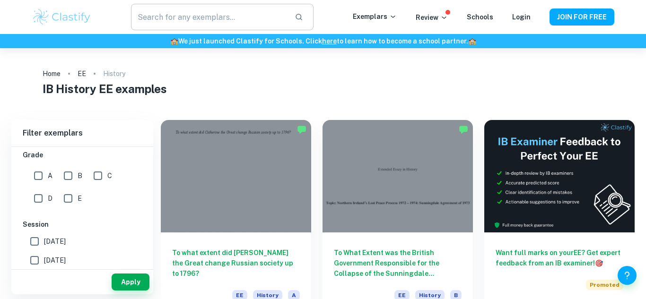  What do you see at coordinates (110, 176) in the screenshot?
I see `span: C` at bounding box center [110, 176].